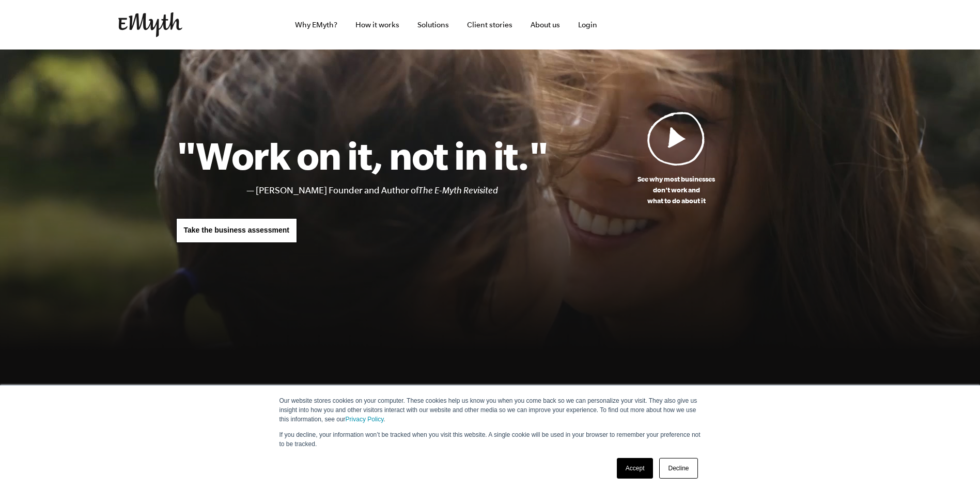 The height and width of the screenshot is (492, 980). What do you see at coordinates (237, 230) in the screenshot?
I see `span: Take the business assessment` at bounding box center [237, 230].